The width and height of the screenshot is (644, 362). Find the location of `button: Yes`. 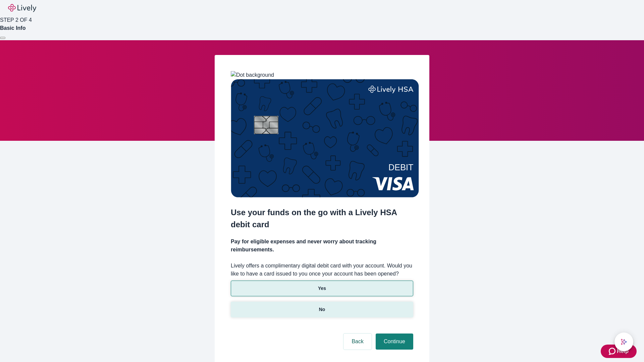

button: Yes is located at coordinates (322, 288).